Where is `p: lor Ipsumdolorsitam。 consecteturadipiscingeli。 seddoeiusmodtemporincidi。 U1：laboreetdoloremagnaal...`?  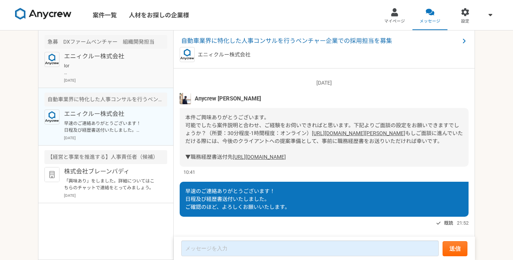
p: lor Ipsumdolorsitam。 consecteturadipiscingeli。 seddoeiusmodtemporincidi。 U1：laboreetdoloremagnaal... is located at coordinates (110, 69).